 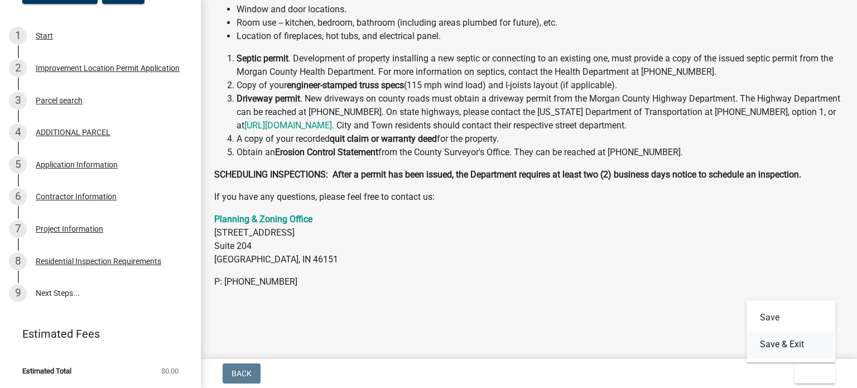 I want to click on li: Location of fireplaces, hot tubs, and electrical panel., so click(x=540, y=36).